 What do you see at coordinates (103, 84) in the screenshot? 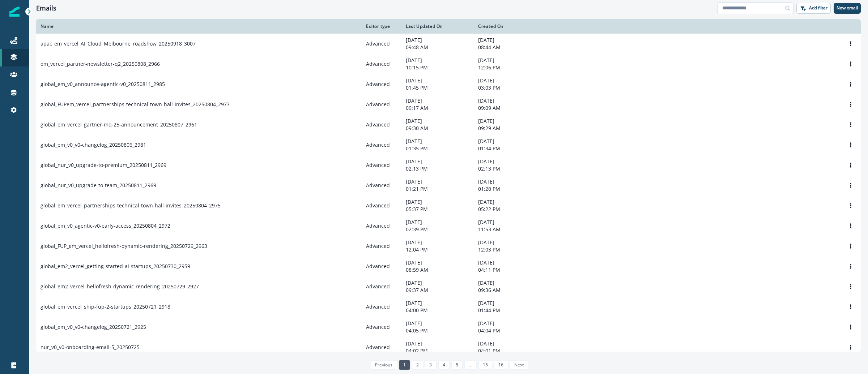
I see `p: global_em_v0_announce-agentic-v0_20250811_2985` at bounding box center [103, 84].